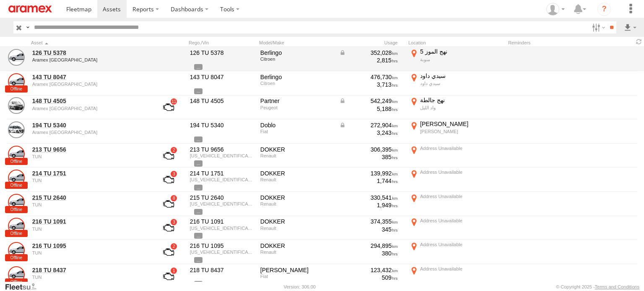 The image size is (644, 291). Describe the element at coordinates (369, 278) in the screenshot. I see `div: 509` at that location.